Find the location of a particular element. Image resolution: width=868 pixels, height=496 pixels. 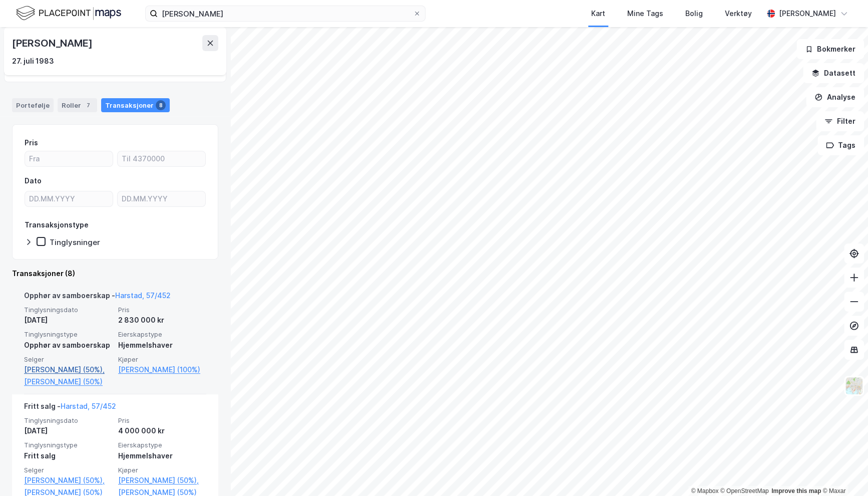

div: Opphør av samboerskap - is located at coordinates (97, 298).